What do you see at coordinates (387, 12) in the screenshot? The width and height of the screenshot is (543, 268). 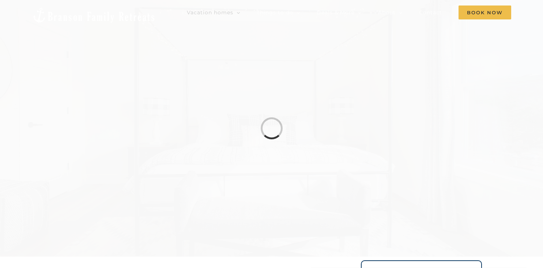 I see `span: About` at bounding box center [387, 12].